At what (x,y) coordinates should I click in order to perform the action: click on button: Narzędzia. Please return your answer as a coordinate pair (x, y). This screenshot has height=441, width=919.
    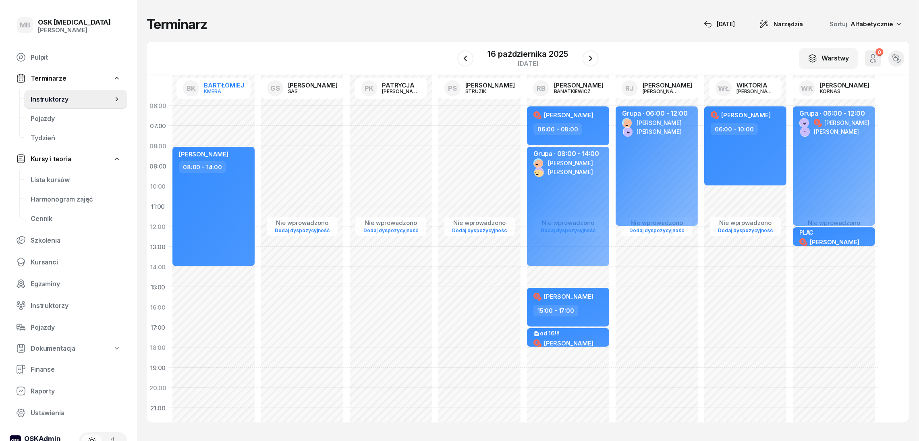
    Looking at the image, I should click on (781, 24).